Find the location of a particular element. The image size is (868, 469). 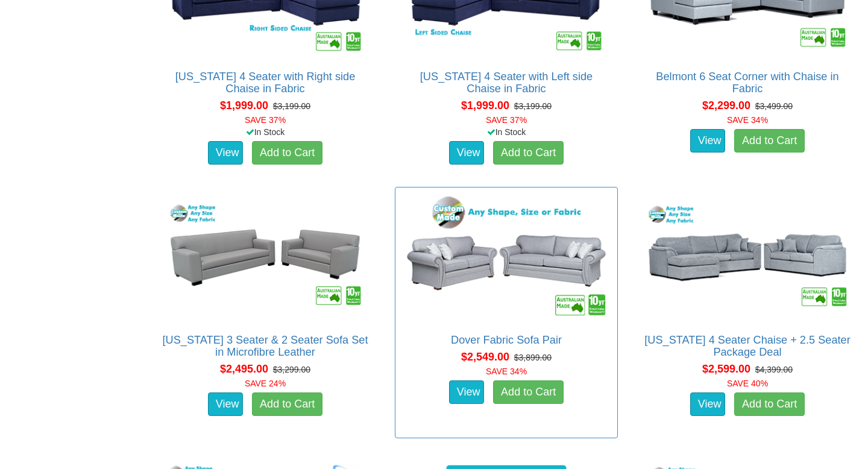

del: $3,899.00 is located at coordinates (533, 357).